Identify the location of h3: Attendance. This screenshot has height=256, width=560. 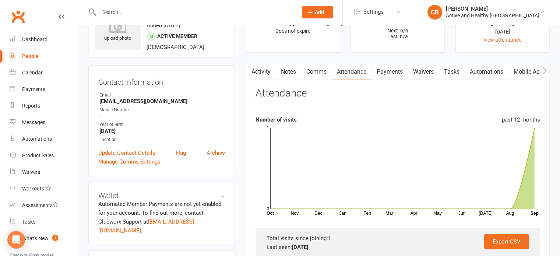
(281, 93).